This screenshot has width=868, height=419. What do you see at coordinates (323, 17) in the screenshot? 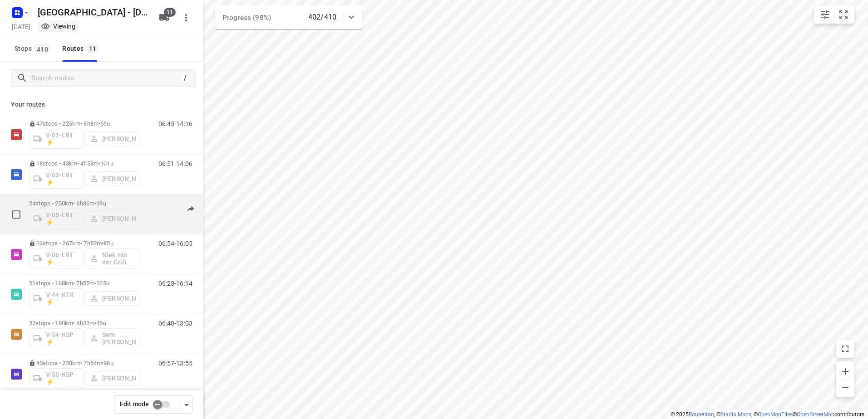
I see `p: 402/410` at bounding box center [323, 17].